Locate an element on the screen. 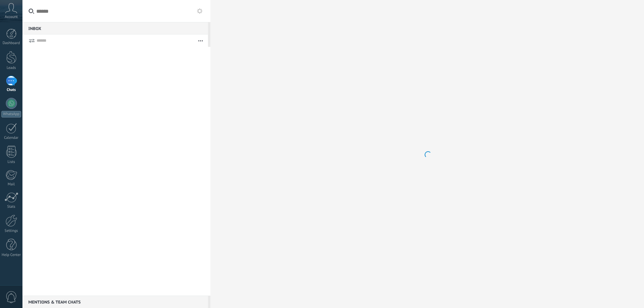 Image resolution: width=644 pixels, height=308 pixels. button: More is located at coordinates (200, 41).